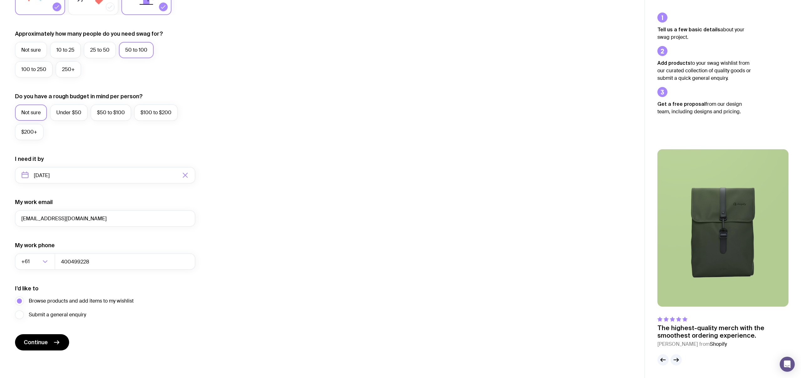  What do you see at coordinates (34, 202) in the screenshot?
I see `label: My work email` at bounding box center [34, 202].